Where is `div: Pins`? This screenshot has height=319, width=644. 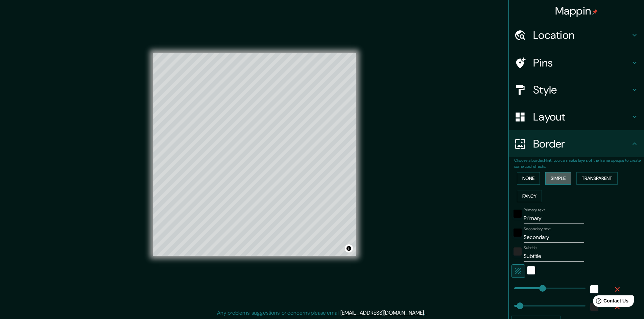
div: Pins is located at coordinates (576, 63).